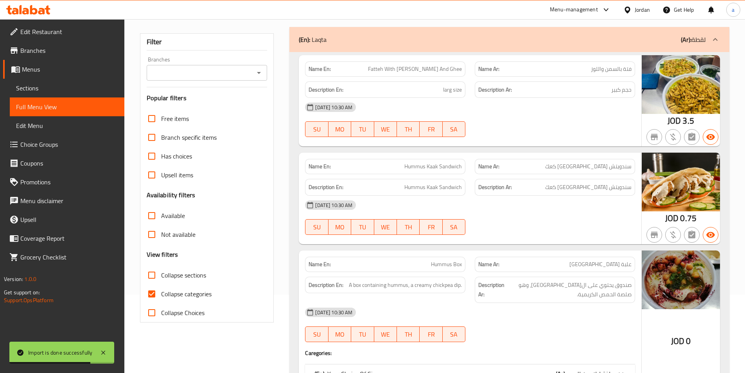 This screenshot has width=745, height=373. Describe the element at coordinates (688, 341) in the screenshot. I see `span: 0` at that location.